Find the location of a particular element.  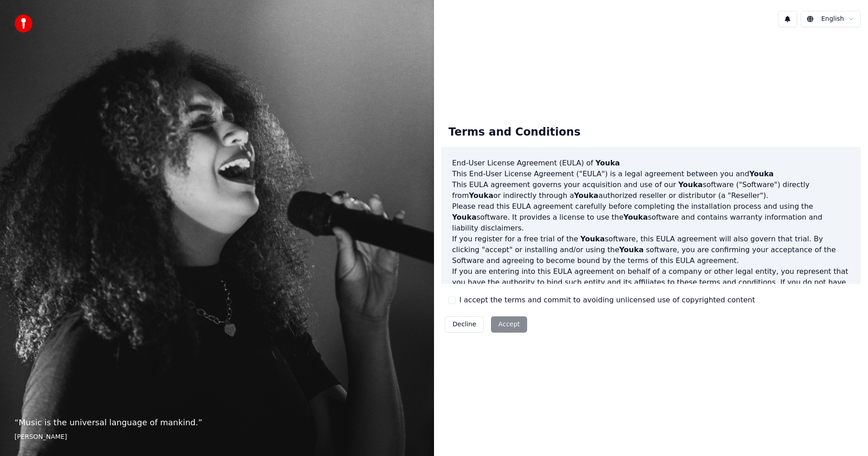

div: Terms and Conditions is located at coordinates (514, 132).